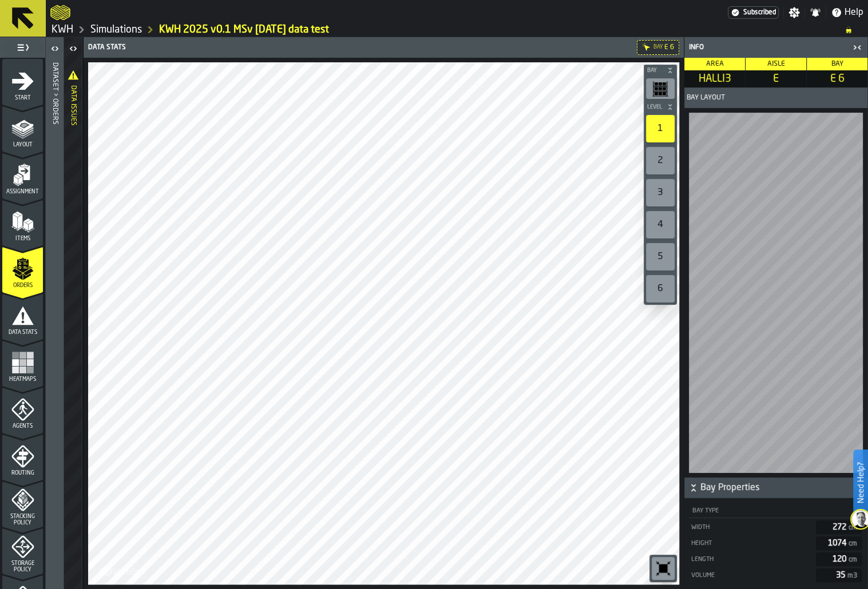 This screenshot has height=589, width=868. Describe the element at coordinates (751, 576) in the screenshot. I see `div: Volume` at that location.